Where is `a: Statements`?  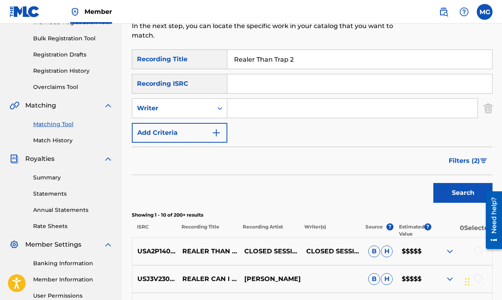 a: Statements is located at coordinates (73, 194).